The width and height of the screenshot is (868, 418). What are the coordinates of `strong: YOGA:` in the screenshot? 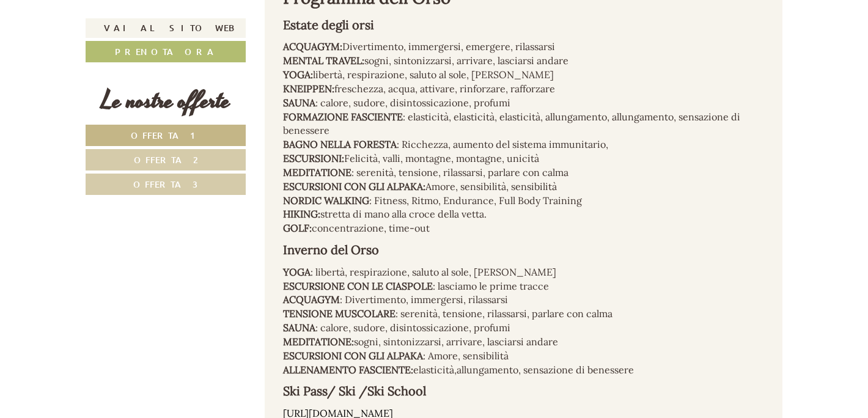 It's located at (298, 75).